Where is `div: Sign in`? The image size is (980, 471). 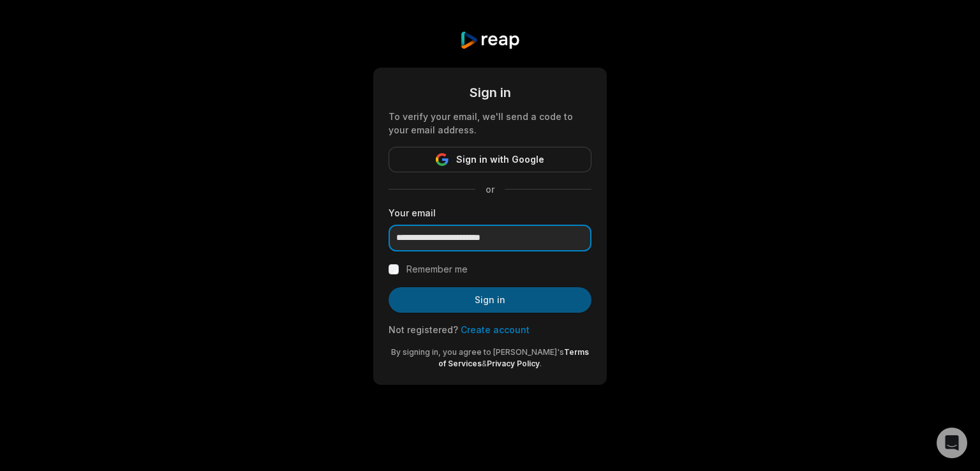 div: Sign in is located at coordinates (490, 92).